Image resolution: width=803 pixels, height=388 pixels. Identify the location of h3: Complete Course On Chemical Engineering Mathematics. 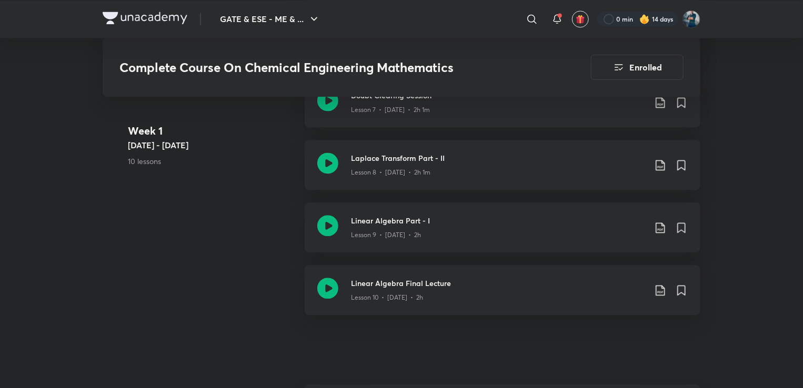
(325, 67).